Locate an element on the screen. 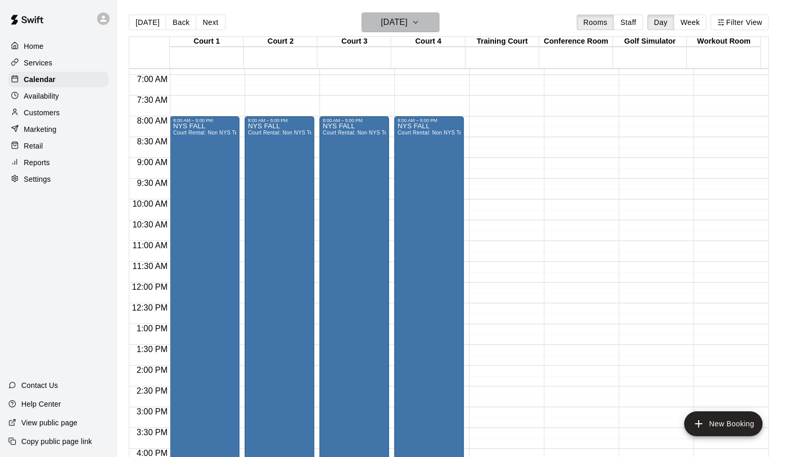 Image resolution: width=790 pixels, height=457 pixels. span: 12:30 PM is located at coordinates (150, 308).